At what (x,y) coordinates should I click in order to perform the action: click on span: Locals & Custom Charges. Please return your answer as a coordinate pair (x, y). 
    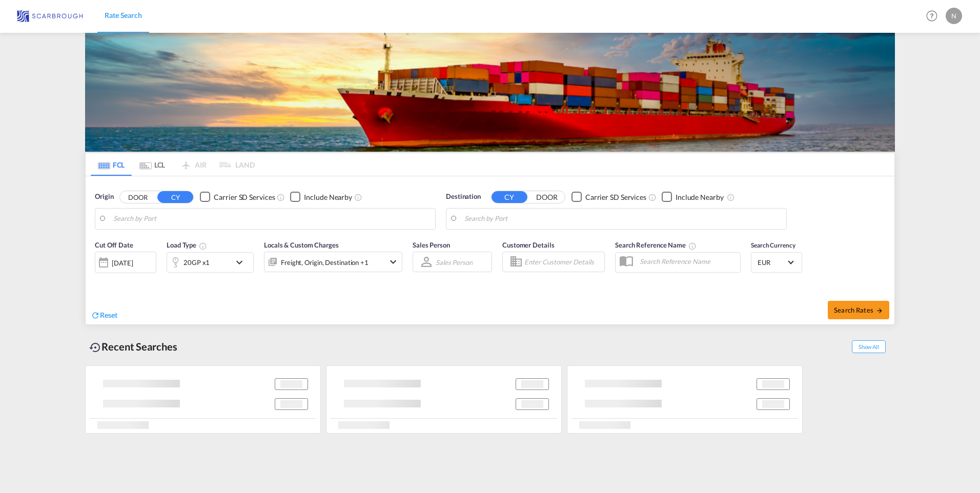
    Looking at the image, I should click on (301, 245).